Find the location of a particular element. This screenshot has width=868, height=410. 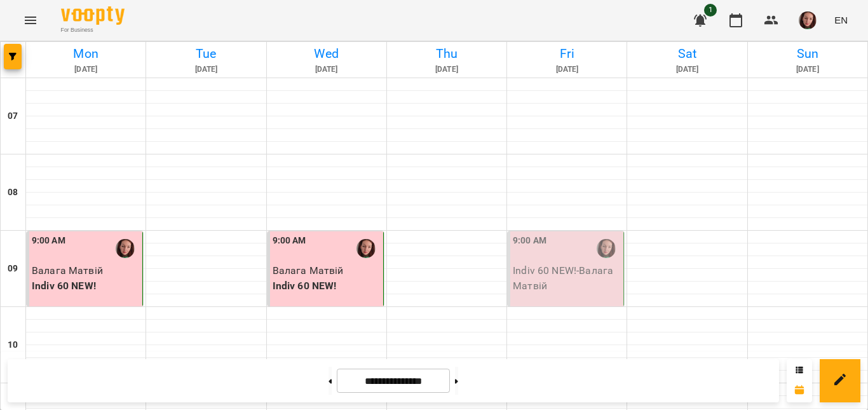

button: EN is located at coordinates (841, 19).